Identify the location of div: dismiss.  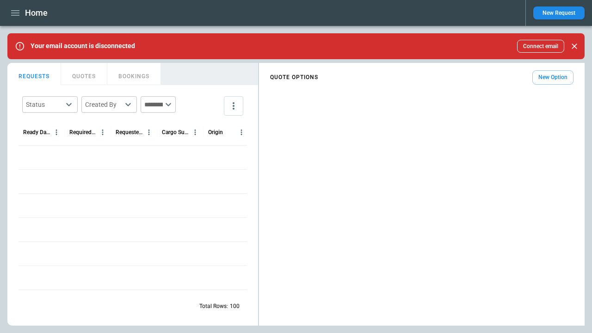
(575, 46).